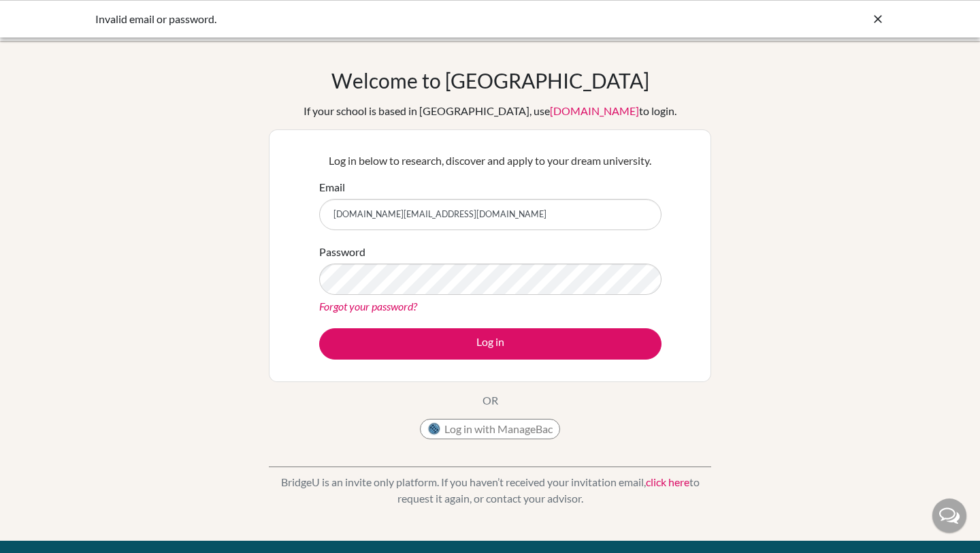 The image size is (980, 553). Describe the element at coordinates (490, 160) in the screenshot. I see `p: Log in below to research, discover and apply to your dream university.` at that location.